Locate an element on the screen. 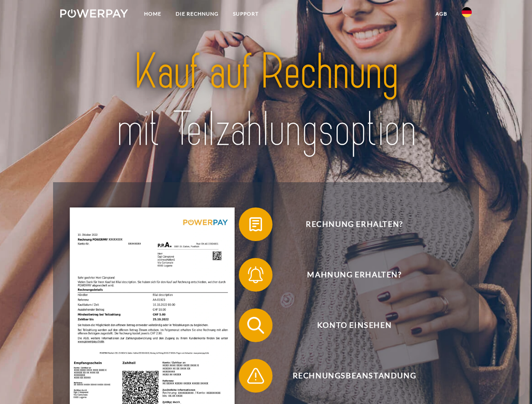 This screenshot has height=404, width=532. img: de is located at coordinates (467, 12).